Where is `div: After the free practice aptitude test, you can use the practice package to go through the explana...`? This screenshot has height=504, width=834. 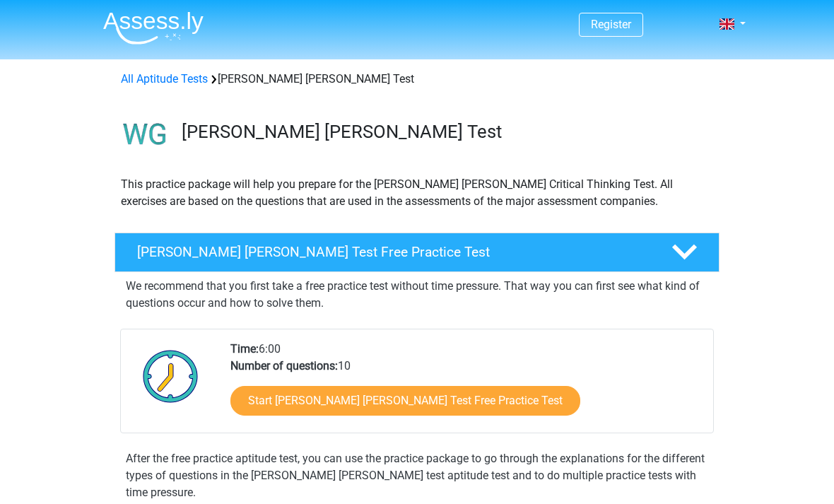 div: After the free practice aptitude test, you can use the practice package to go through the explana... is located at coordinates (417, 475).